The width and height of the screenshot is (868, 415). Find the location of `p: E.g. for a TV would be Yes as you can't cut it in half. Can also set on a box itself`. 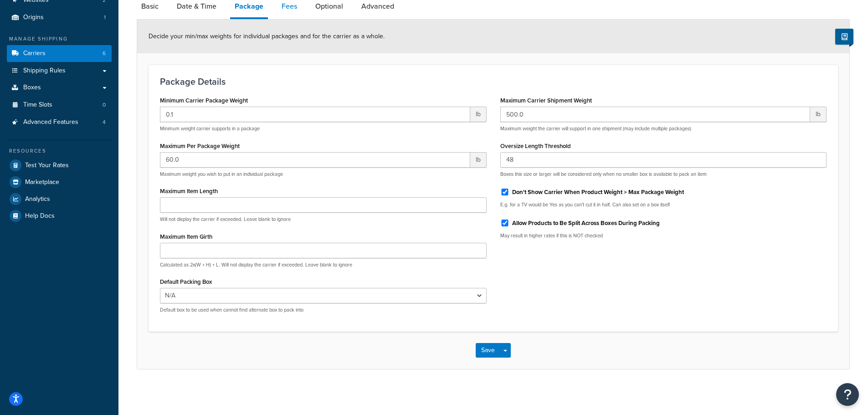

p: E.g. for a TV would be Yes as you can't cut it in half. Can also set on a box itself is located at coordinates (663, 204).